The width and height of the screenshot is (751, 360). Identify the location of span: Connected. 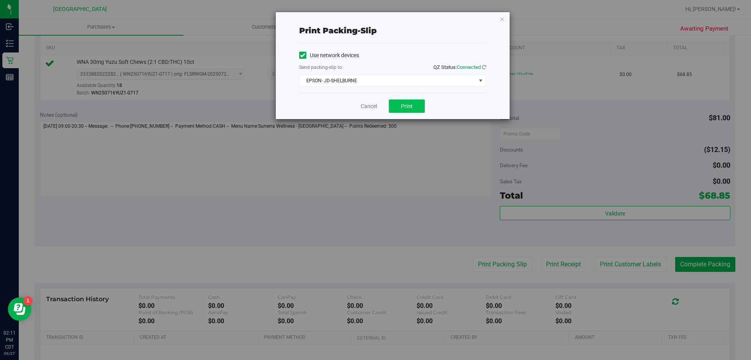
(469, 67).